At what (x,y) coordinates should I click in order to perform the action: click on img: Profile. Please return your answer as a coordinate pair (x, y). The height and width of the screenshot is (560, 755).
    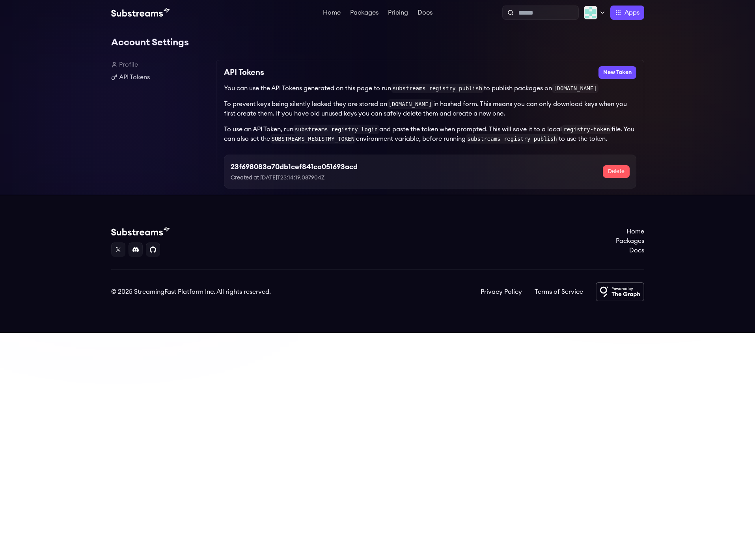
    Looking at the image, I should click on (591, 13).